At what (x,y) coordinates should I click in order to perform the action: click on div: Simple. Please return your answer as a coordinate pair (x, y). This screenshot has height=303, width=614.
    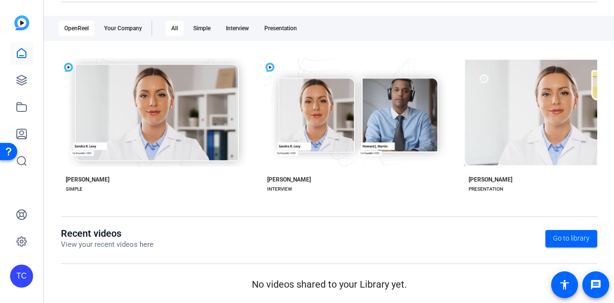
    Looking at the image, I should click on (202, 28).